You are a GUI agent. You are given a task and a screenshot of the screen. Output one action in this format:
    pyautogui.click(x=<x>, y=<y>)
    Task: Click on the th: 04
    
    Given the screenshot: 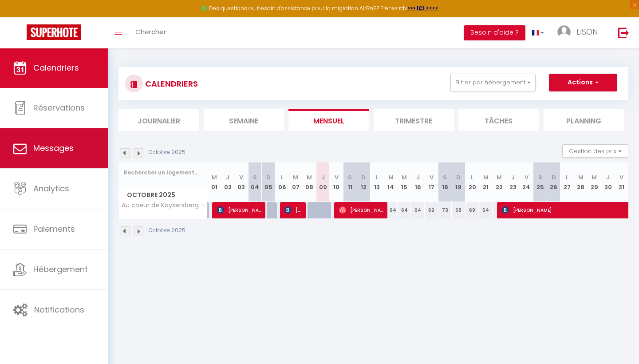 What is the action you would take?
    pyautogui.click(x=255, y=182)
    